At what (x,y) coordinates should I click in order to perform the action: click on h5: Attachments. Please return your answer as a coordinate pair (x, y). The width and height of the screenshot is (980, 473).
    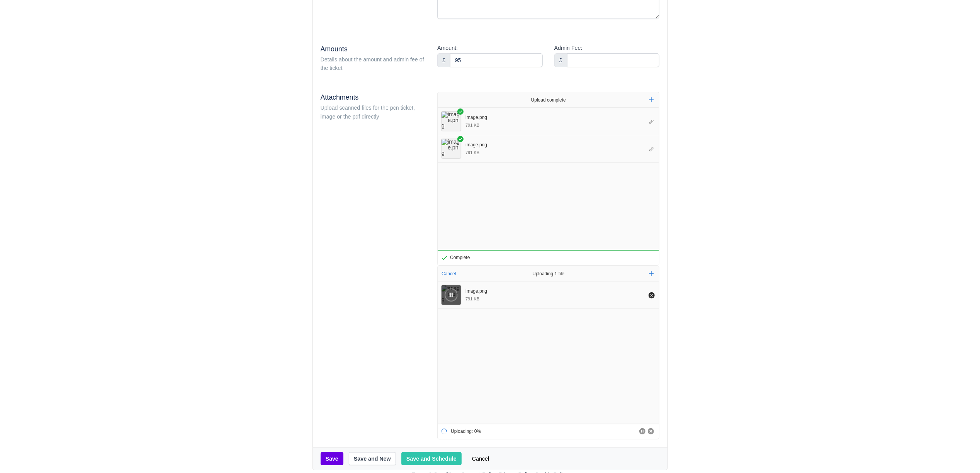
    Looking at the image, I should click on (373, 97).